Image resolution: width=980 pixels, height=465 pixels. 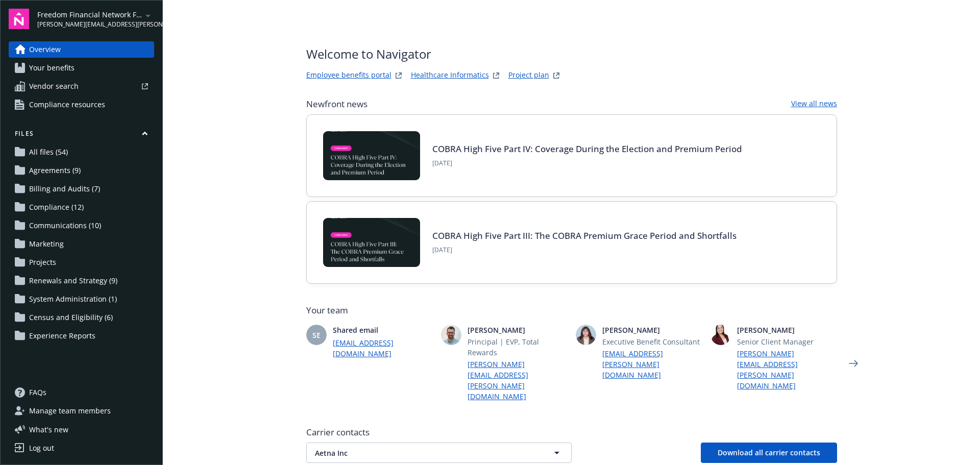 What do you see at coordinates (81, 152) in the screenshot?
I see `a: All files (54)` at bounding box center [81, 152].